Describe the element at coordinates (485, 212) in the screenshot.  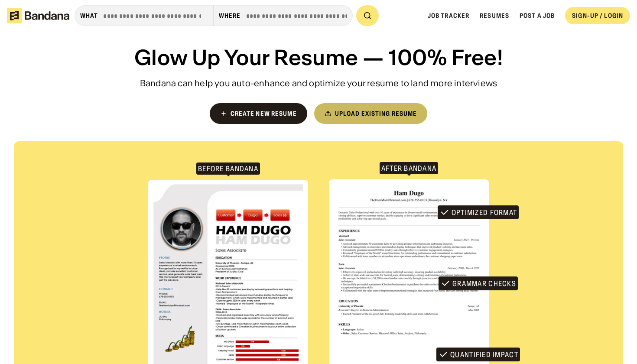
I see `div: Optimized Format` at that location.